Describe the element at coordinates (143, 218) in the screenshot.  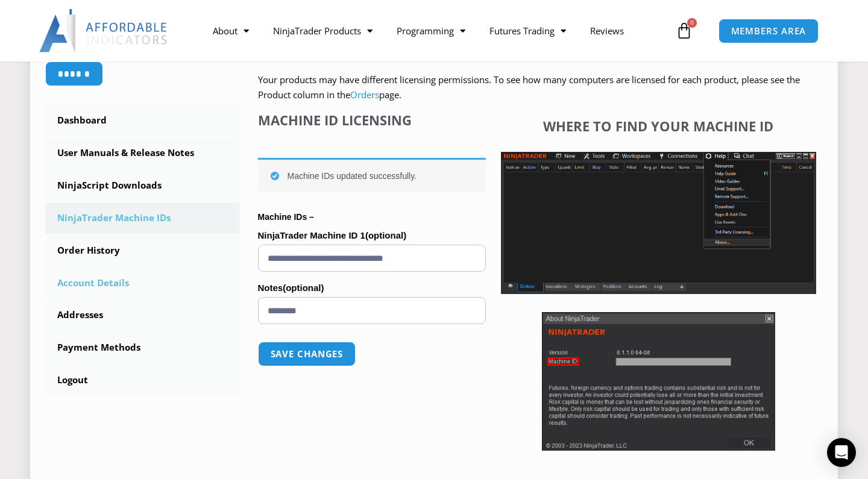
I see `a: NinjaTrader Machine IDs` at that location.